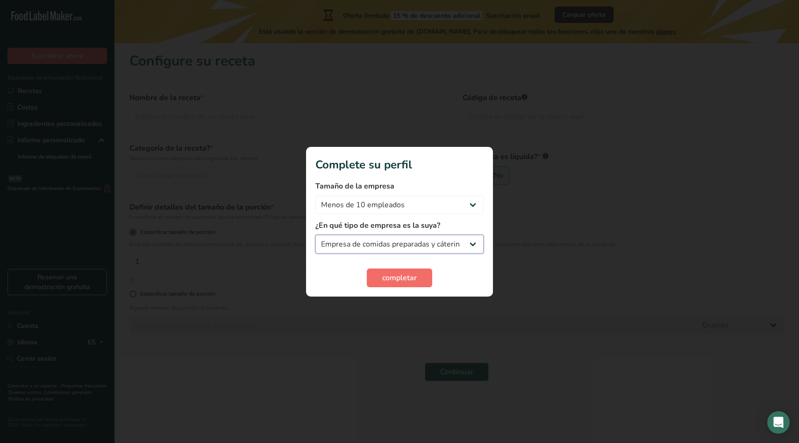 This screenshot has height=443, width=799. What do you see at coordinates (400, 186) in the screenshot?
I see `label: Tamaño de la empresa` at bounding box center [400, 186].